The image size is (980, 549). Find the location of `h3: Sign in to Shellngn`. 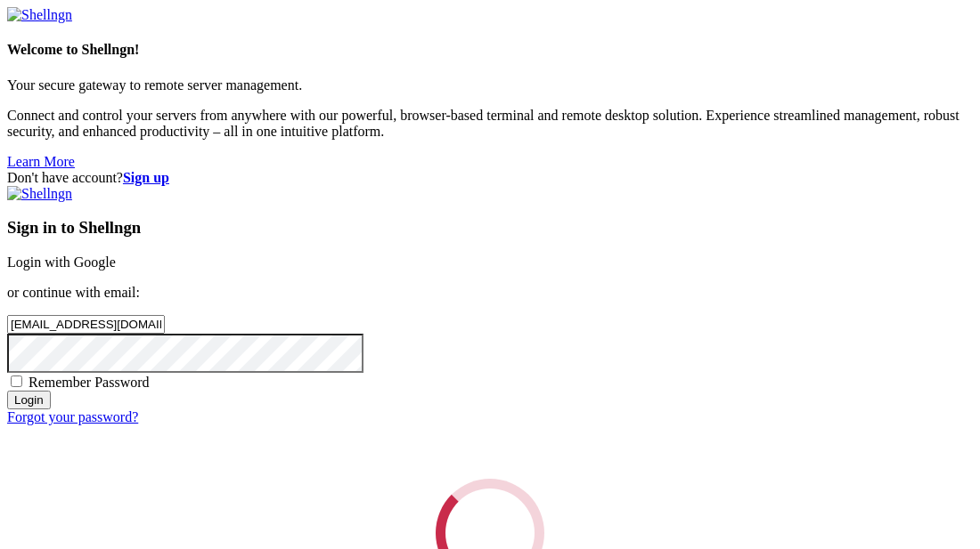

h3: Sign in to Shellngn is located at coordinates (490, 228).